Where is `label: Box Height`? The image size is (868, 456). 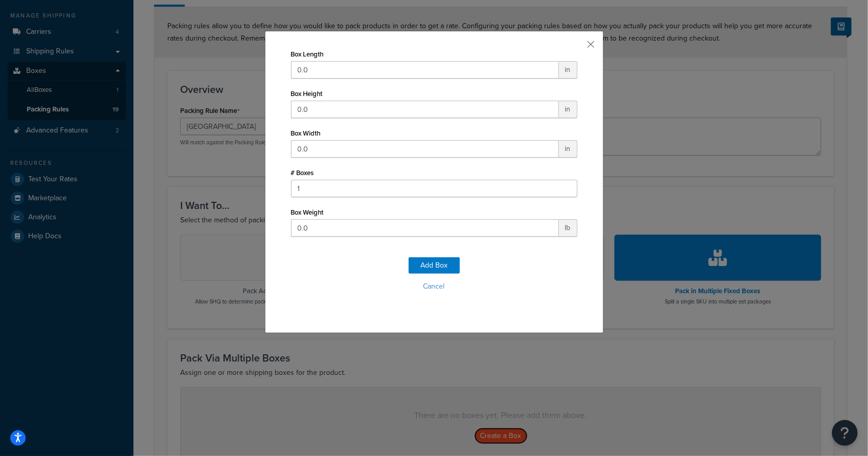 label: Box Height is located at coordinates (307, 94).